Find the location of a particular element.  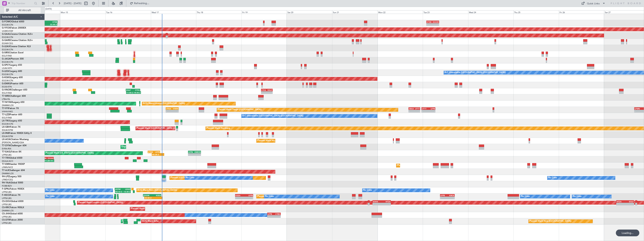

div: Sun 21 is located at coordinates (355, 12).